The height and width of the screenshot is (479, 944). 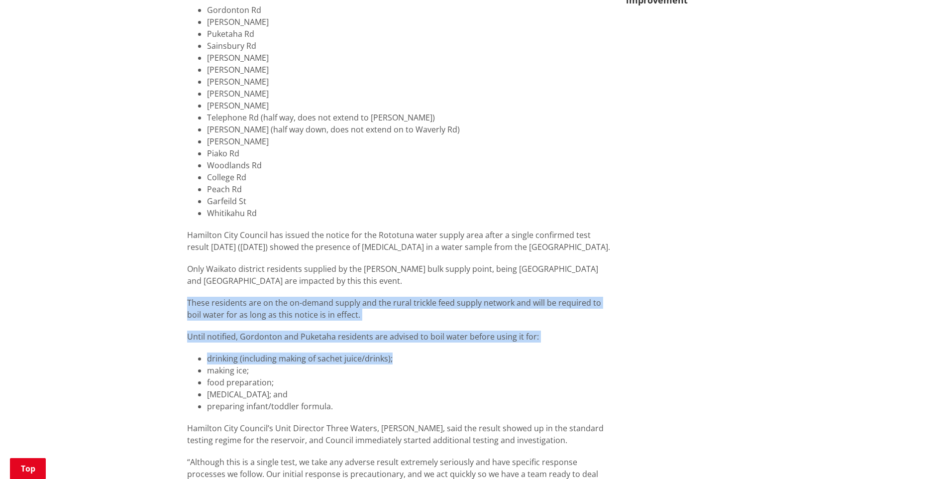 What do you see at coordinates (399, 241) in the screenshot?
I see `p: Hamilton City Council has issued the notice for the Rototuna water supply area after a single con...` at bounding box center [399, 241].